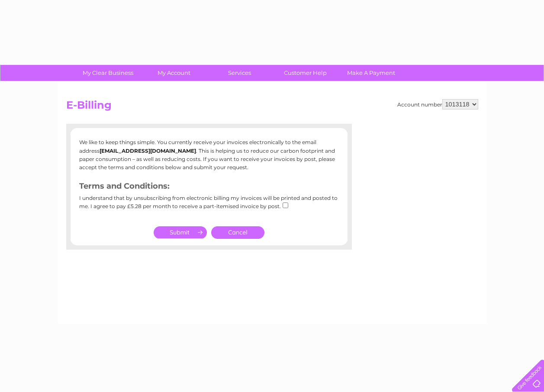 The width and height of the screenshot is (544, 392). Describe the element at coordinates (437, 104) in the screenshot. I see `div: Account number` at that location.